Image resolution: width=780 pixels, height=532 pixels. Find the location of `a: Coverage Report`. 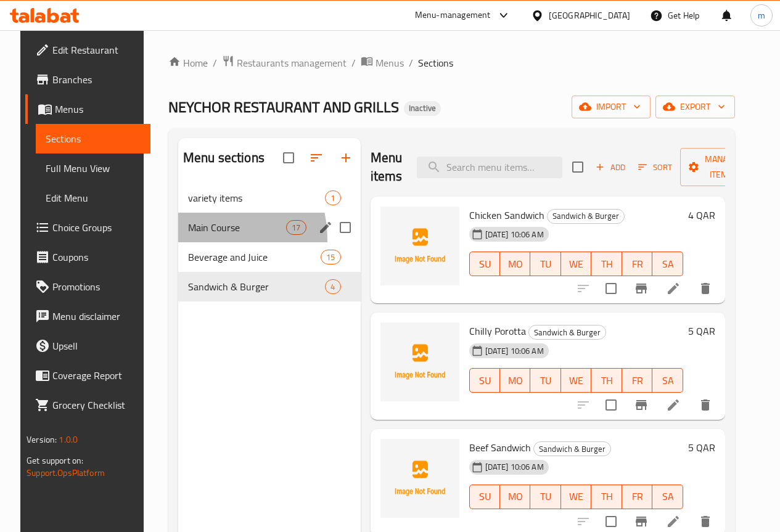

a: Coverage Report is located at coordinates (87, 375).